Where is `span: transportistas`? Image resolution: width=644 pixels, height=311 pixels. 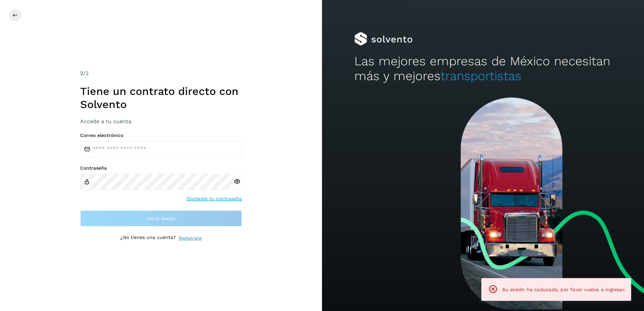
span: transportistas is located at coordinates (481, 76).